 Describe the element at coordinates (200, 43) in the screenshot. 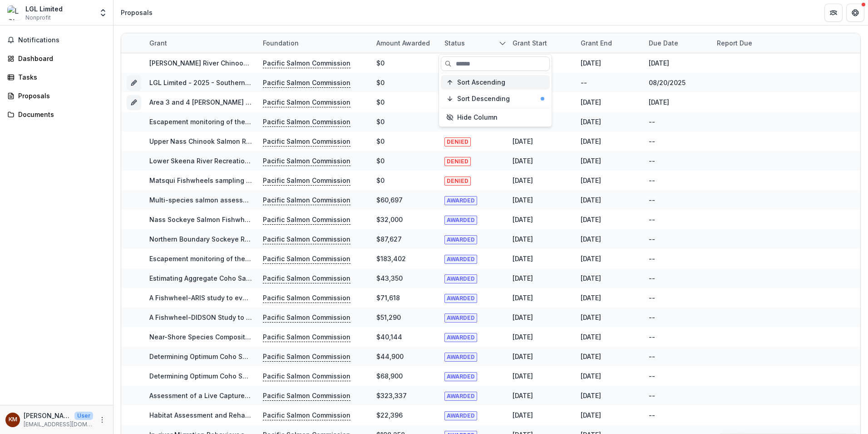

I see `div: Grant` at that location.